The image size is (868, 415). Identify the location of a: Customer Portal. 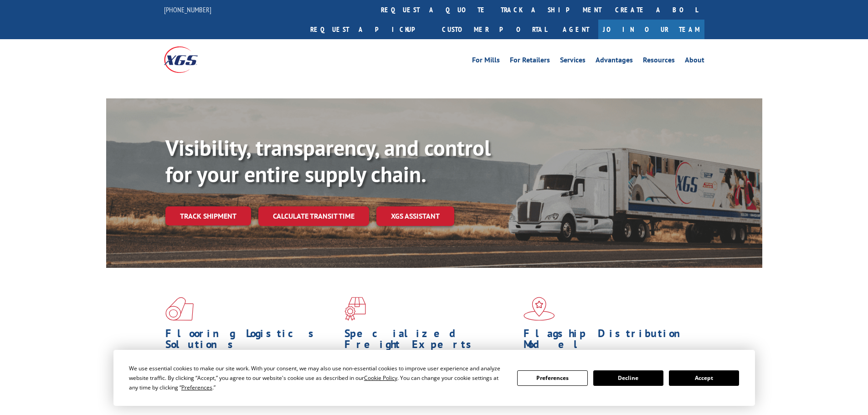
(494, 29).